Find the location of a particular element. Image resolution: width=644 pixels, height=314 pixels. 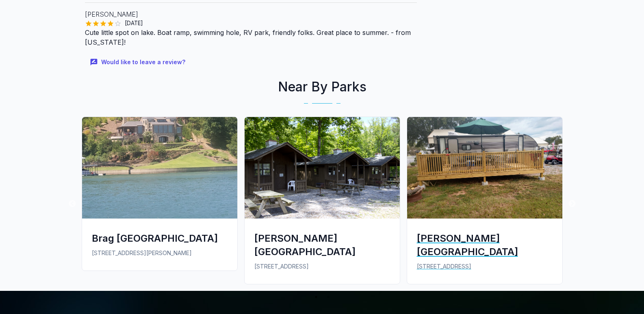

img: Smith Lake Park is located at coordinates (322, 168).